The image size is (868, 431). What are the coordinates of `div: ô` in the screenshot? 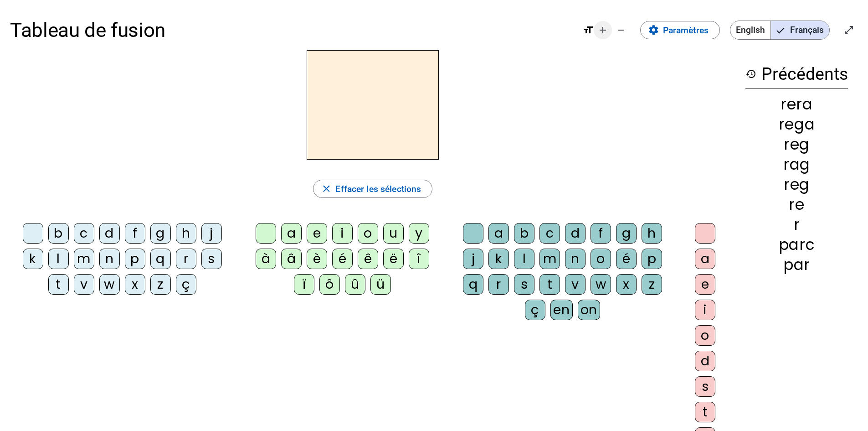 It's located at (329, 284).